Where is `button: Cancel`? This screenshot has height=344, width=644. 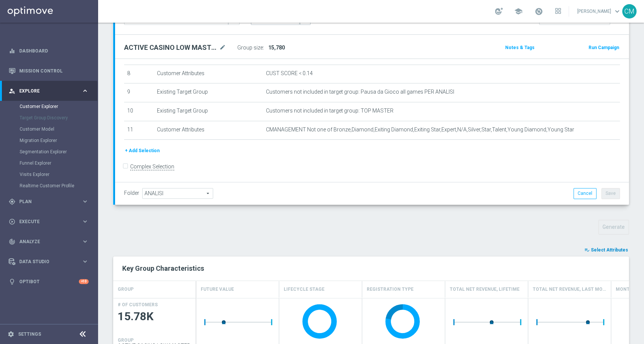 button: Cancel is located at coordinates (585, 194).